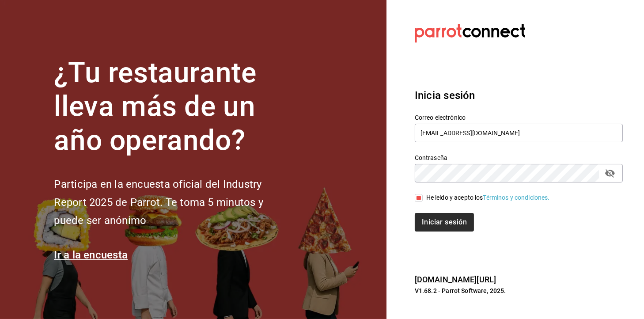 The width and height of the screenshot is (644, 319). Describe the element at coordinates (519, 96) in the screenshot. I see `h3: Inicia sesión` at that location.